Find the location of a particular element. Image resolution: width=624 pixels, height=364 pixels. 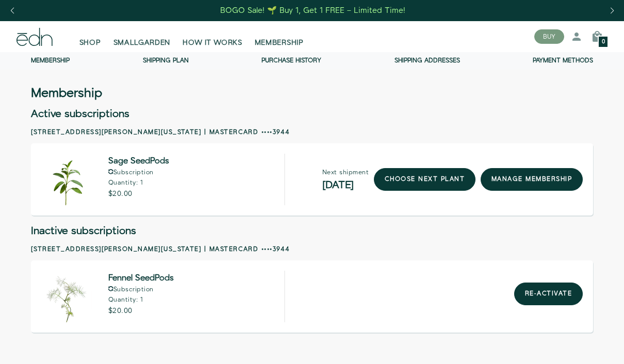

h2: Active subscriptions is located at coordinates (312, 114).